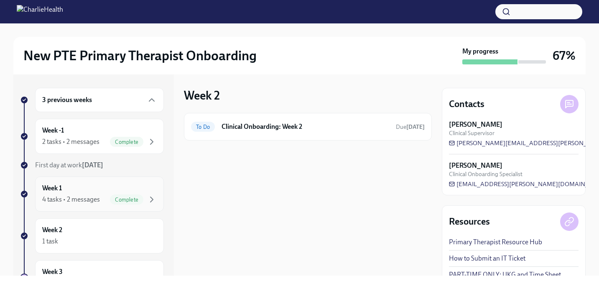 The image size is (599, 284). Describe the element at coordinates (53, 130) in the screenshot. I see `h6: Week -1` at that location.